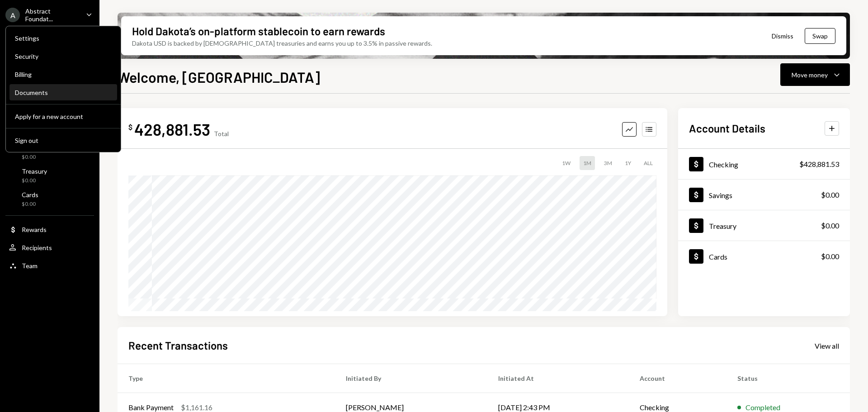 The height and width of the screenshot is (412, 868). What do you see at coordinates (13, 15) in the screenshot?
I see `div: A` at bounding box center [13, 15].